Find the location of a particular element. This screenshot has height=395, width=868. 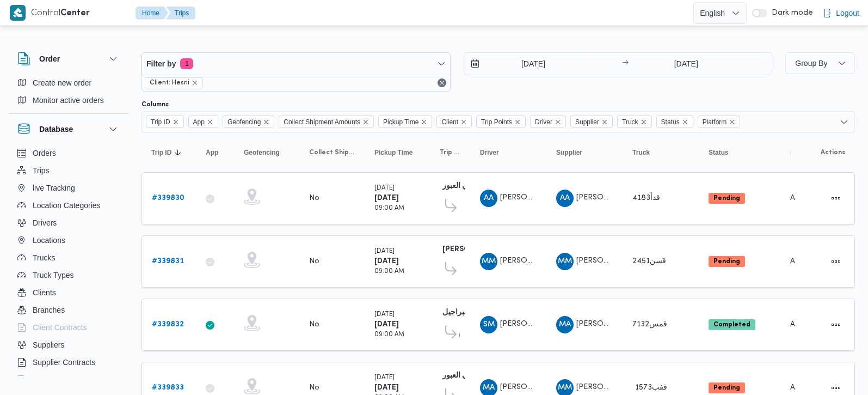

button: Actions is located at coordinates (836, 262).